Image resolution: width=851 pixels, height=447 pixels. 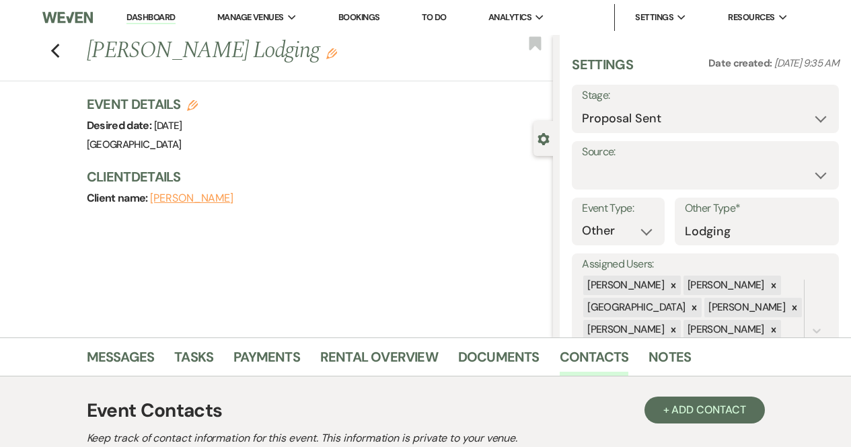 What do you see at coordinates (314, 177) in the screenshot?
I see `h3: Client Details` at bounding box center [314, 177].